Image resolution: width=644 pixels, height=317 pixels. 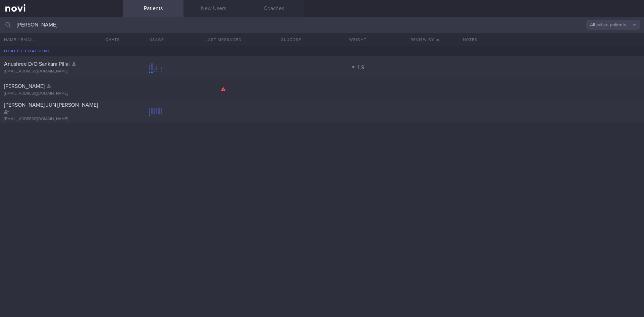 What do you see at coordinates (613, 25) in the screenshot?
I see `button: All active patients` at bounding box center [613, 25].